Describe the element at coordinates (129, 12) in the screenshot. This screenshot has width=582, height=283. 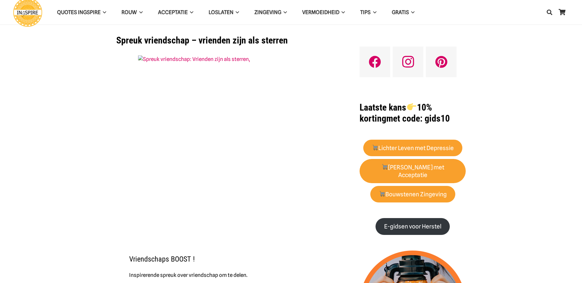
I see `span: ROUW` at that location.